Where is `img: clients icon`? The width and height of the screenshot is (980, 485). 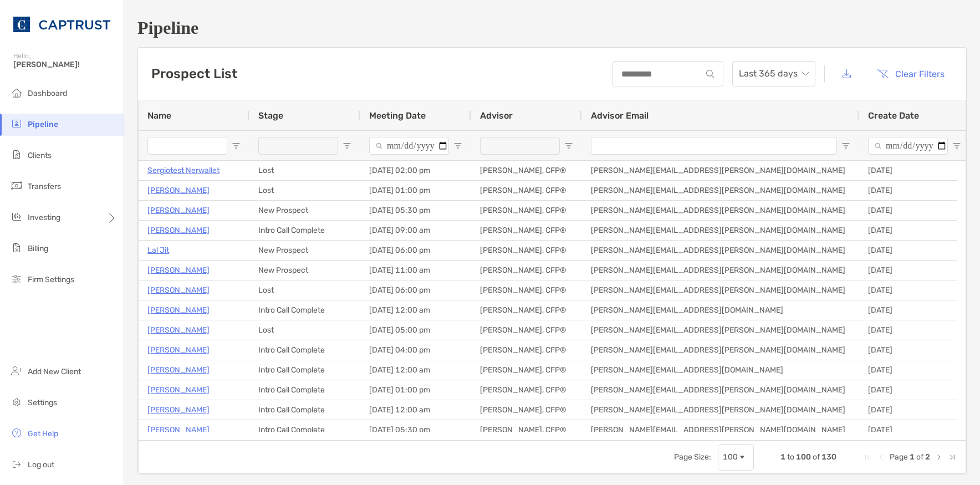 img: clients icon is located at coordinates (16, 155).